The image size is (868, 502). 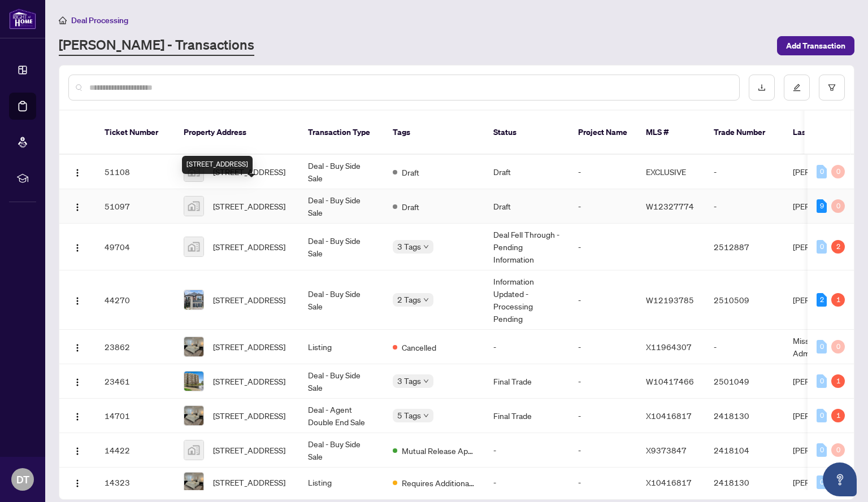 What do you see at coordinates (816, 46) in the screenshot?
I see `button: Add Transaction` at bounding box center [816, 46].